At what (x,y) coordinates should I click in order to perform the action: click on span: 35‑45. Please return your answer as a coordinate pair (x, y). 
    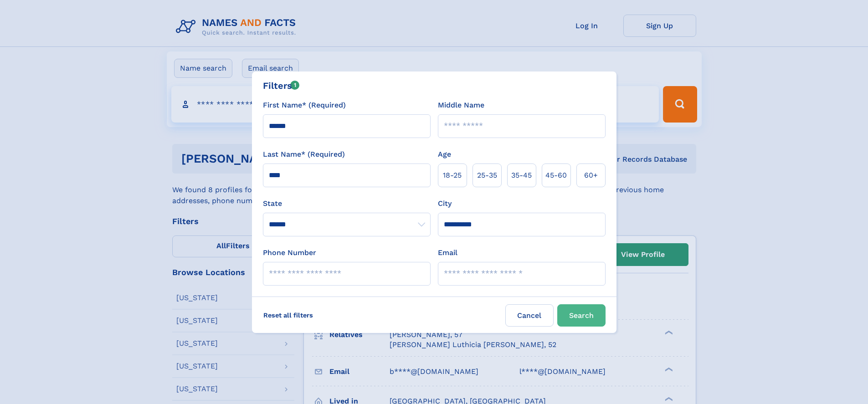
    Looking at the image, I should click on (521, 176).